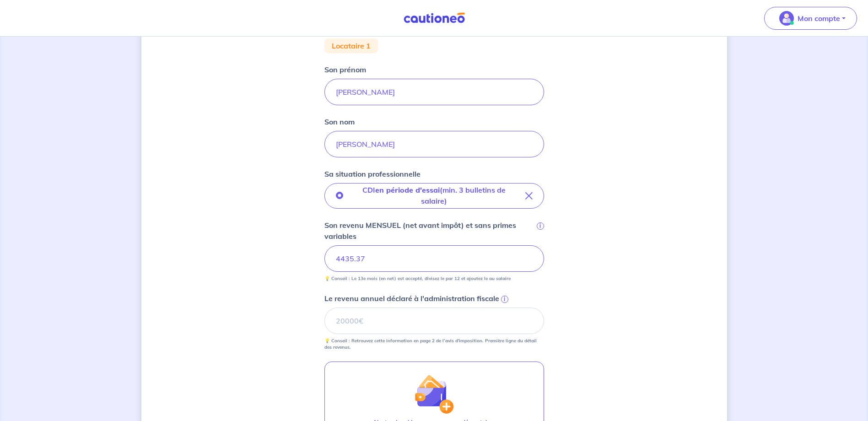 This screenshot has height=421, width=868. I want to click on input: 20000€, so click(434, 321).